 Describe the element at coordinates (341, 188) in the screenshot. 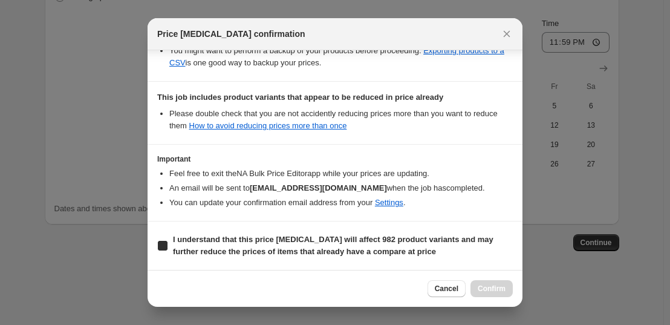

I see `li: An email will be sent to when the job has completed .` at that location.